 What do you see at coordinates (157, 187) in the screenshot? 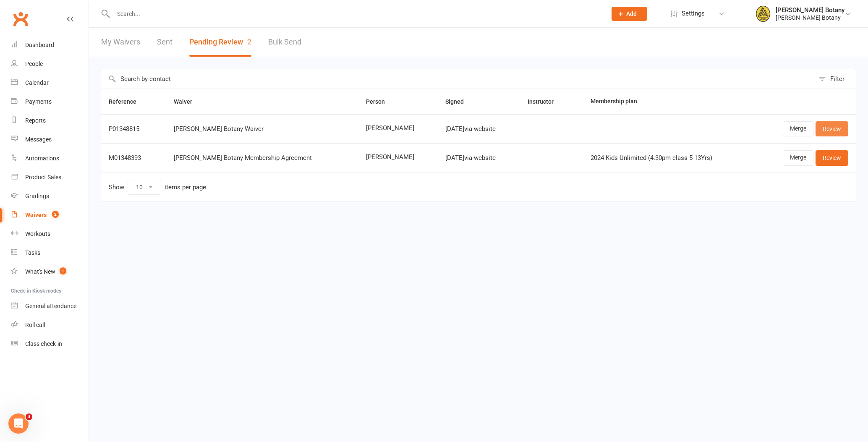
I see `div: Show` at bounding box center [157, 187].